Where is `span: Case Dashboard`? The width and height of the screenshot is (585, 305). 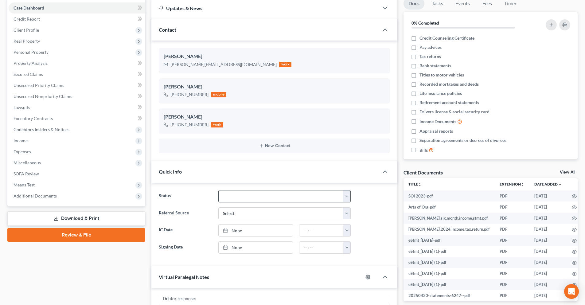
span: Case Dashboard is located at coordinates (29, 8).